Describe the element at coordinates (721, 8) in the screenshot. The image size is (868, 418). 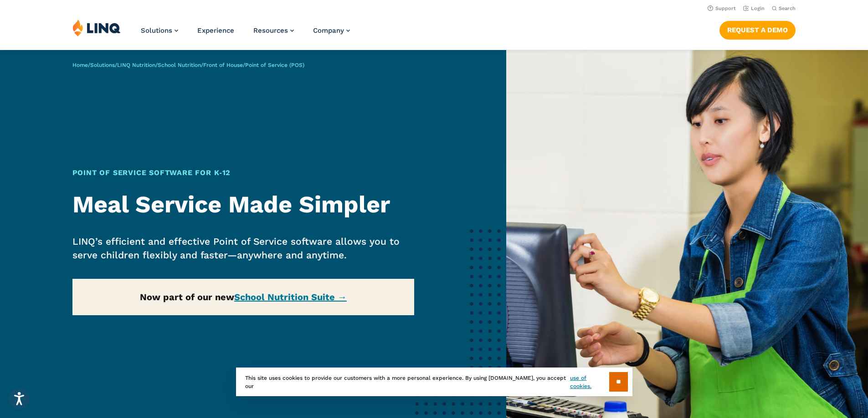
I see `a: Support` at that location.